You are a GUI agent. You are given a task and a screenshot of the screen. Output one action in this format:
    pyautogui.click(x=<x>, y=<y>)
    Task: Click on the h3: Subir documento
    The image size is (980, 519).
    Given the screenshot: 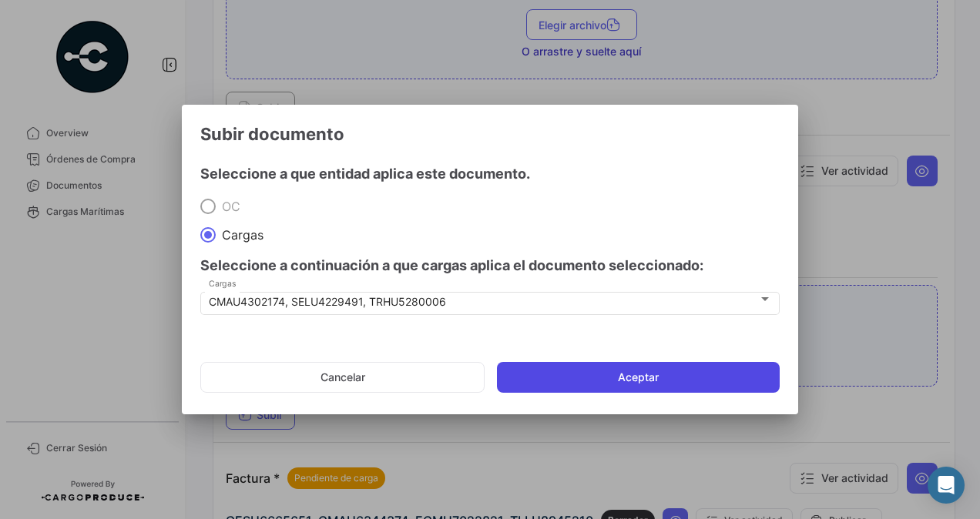 What is the action you would take?
    pyautogui.click(x=490, y=134)
    